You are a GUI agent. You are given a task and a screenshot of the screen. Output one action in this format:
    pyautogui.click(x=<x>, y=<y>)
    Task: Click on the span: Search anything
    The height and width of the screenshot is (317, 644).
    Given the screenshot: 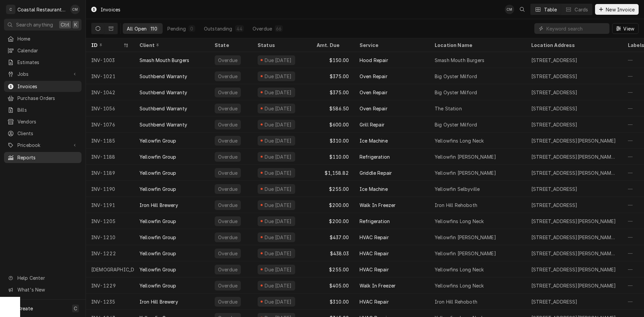 What is the action you would take?
    pyautogui.click(x=35, y=25)
    